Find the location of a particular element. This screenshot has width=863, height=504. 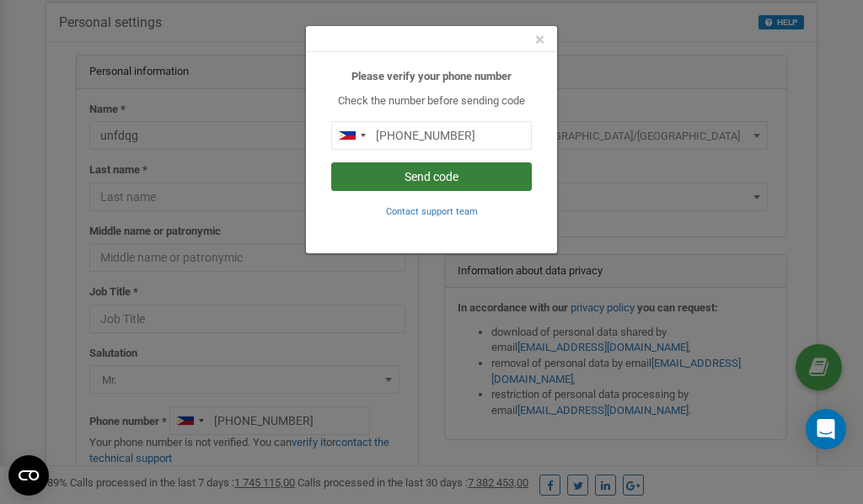

b: Please verify your phone number is located at coordinates (431, 76).